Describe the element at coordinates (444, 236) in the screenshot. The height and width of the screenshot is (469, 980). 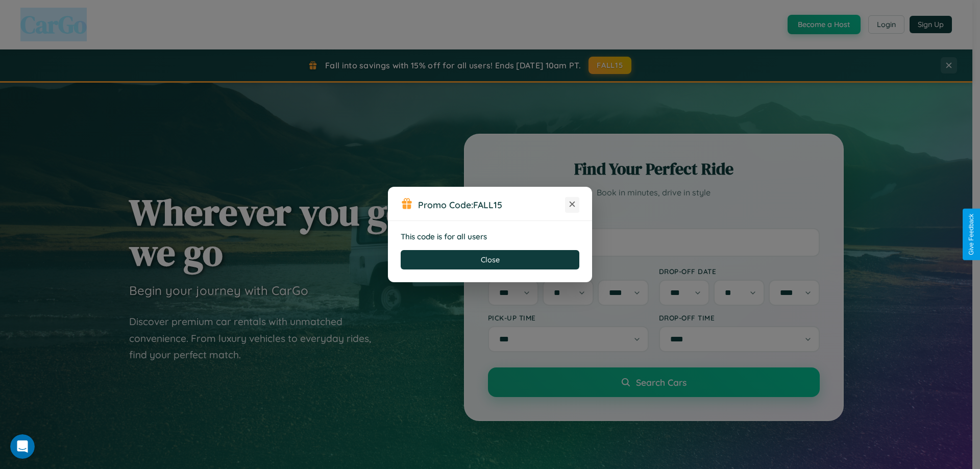
I see `strong: This code is for all users` at that location.